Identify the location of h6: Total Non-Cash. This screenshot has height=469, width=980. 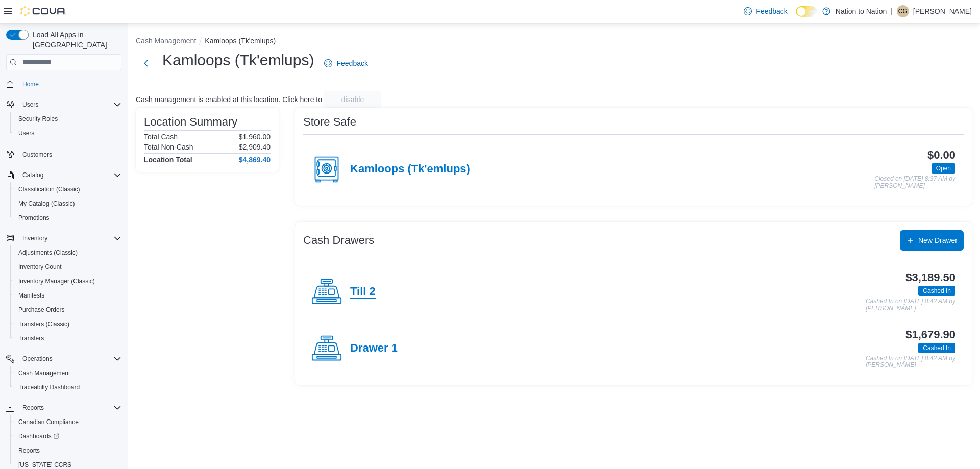
(169, 147).